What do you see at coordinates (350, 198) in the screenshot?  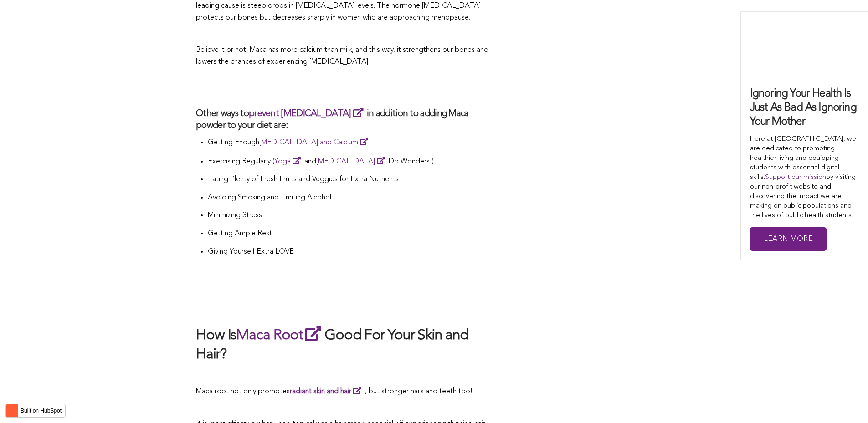 I see `p: Avoiding Smoking and Limiting Alcohol` at bounding box center [350, 198].